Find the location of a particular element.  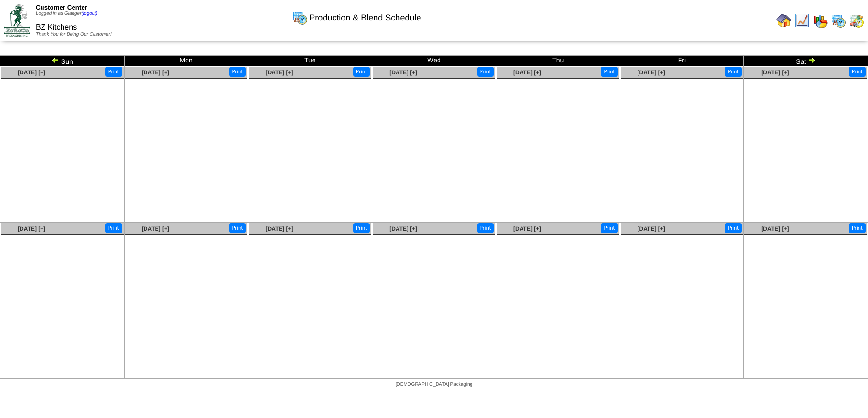

span: BZ Kitchens is located at coordinates (56, 27).